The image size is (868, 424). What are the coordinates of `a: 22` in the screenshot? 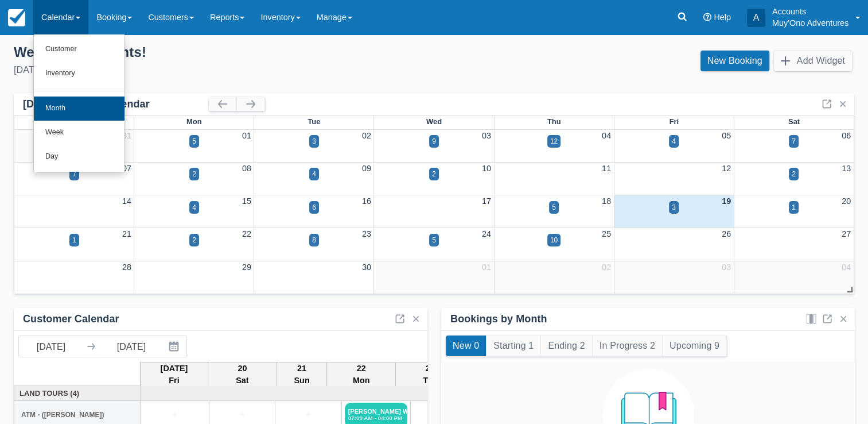 It's located at (246, 234).